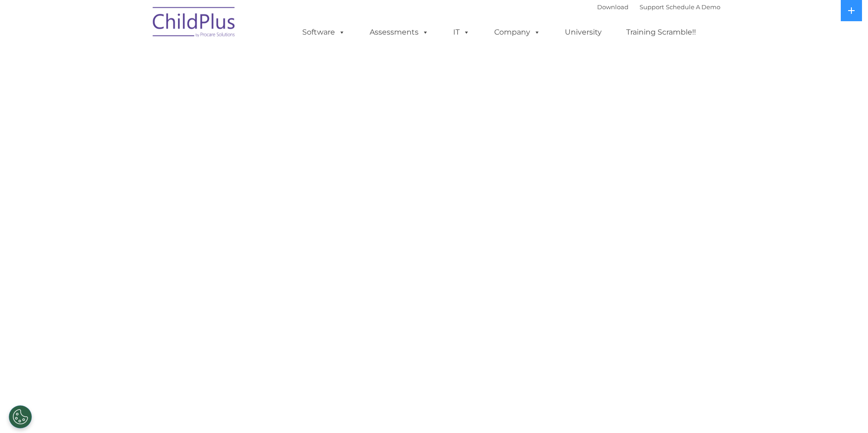  Describe the element at coordinates (613, 7) in the screenshot. I see `a: Download` at that location.